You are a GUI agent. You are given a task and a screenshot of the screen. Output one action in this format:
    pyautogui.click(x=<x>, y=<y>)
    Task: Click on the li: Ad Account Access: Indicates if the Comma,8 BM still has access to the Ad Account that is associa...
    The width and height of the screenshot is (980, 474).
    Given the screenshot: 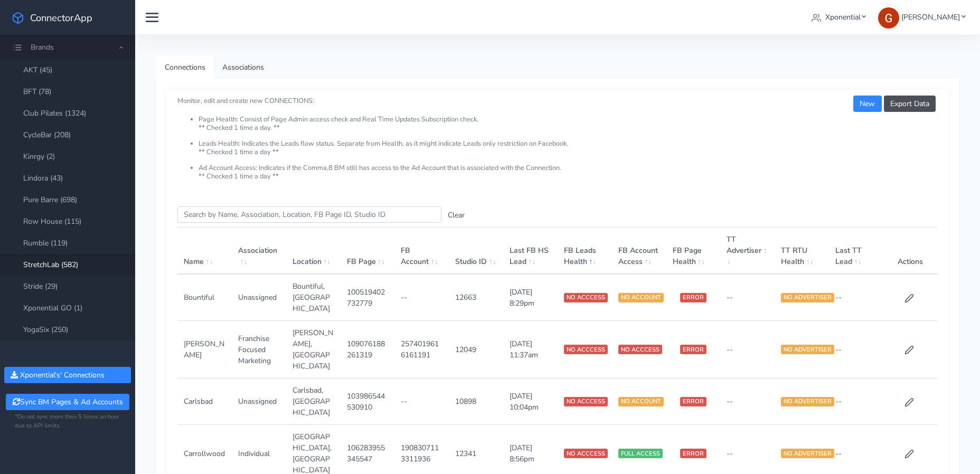 What is the action you would take?
    pyautogui.click(x=568, y=172)
    